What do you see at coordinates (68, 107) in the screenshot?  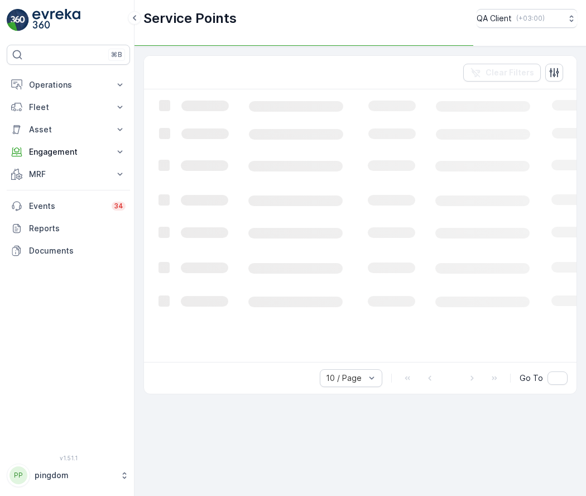 I see `p: Fleet` at bounding box center [68, 107].